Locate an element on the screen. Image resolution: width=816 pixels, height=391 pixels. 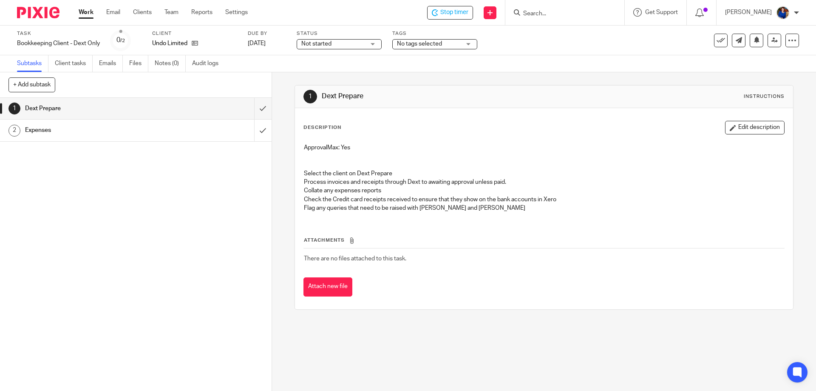
p: Process invoices and receipts through Dext to awaiting approval unless paid. is located at coordinates (544, 182).